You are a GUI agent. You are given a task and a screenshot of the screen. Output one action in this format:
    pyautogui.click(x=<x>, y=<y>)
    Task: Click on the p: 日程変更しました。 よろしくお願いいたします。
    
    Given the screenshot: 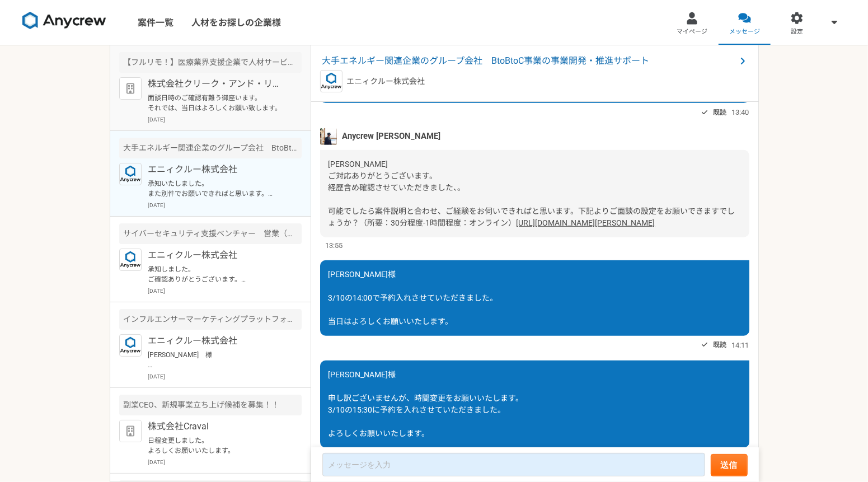 What is the action you would take?
    pyautogui.click(x=217, y=446)
    